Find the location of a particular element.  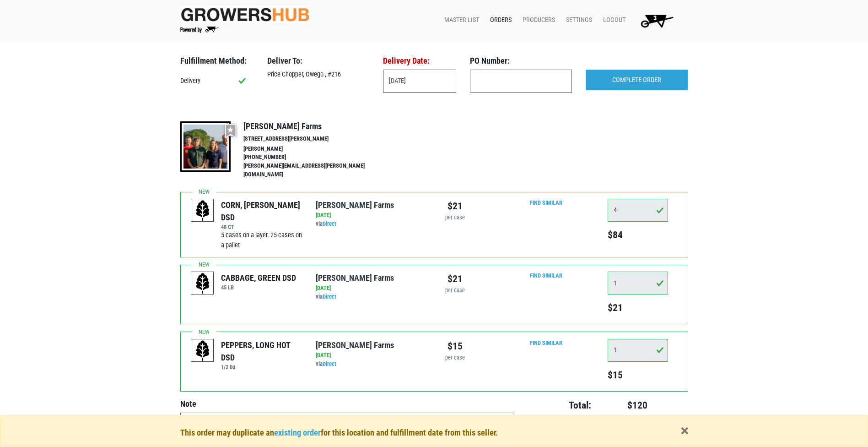

h3: Delivery Date: is located at coordinates (420, 61).